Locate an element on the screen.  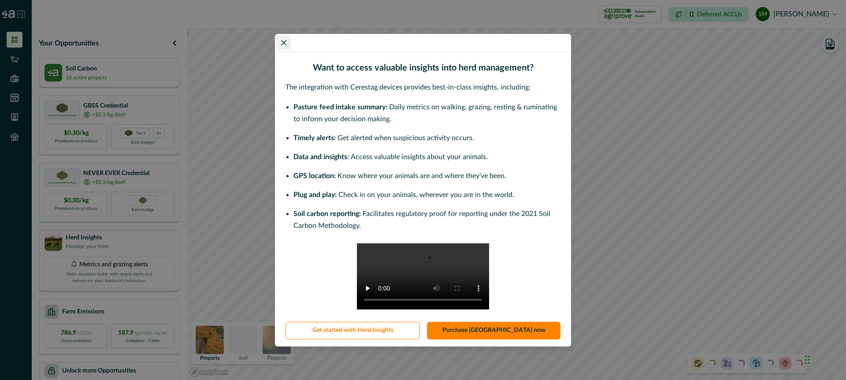
span: Timely alerts: is located at coordinates (315, 138).